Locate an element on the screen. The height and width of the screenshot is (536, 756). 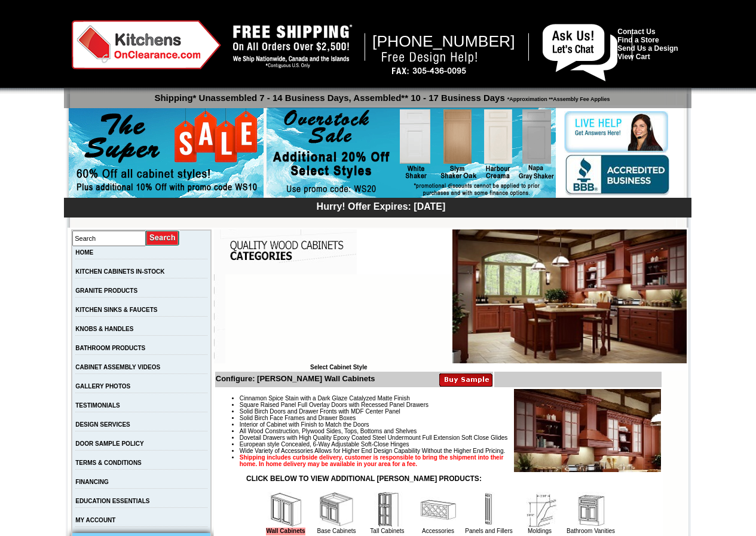
a: FINANCING is located at coordinates (92, 481).